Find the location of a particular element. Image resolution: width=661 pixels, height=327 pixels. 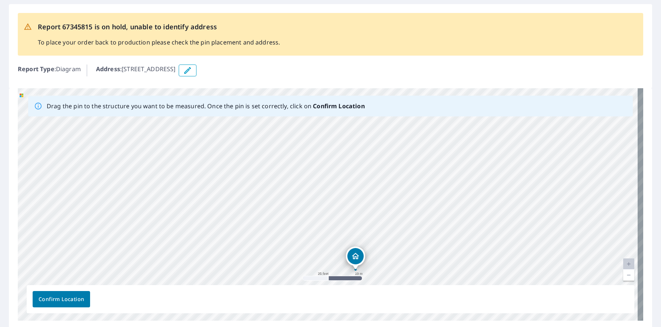

div: Dropped pin, building 1, Residential property, 22460 Klines Resort Rd Lot 18 Three Rivers, MI 49093 is located at coordinates (356, 258).